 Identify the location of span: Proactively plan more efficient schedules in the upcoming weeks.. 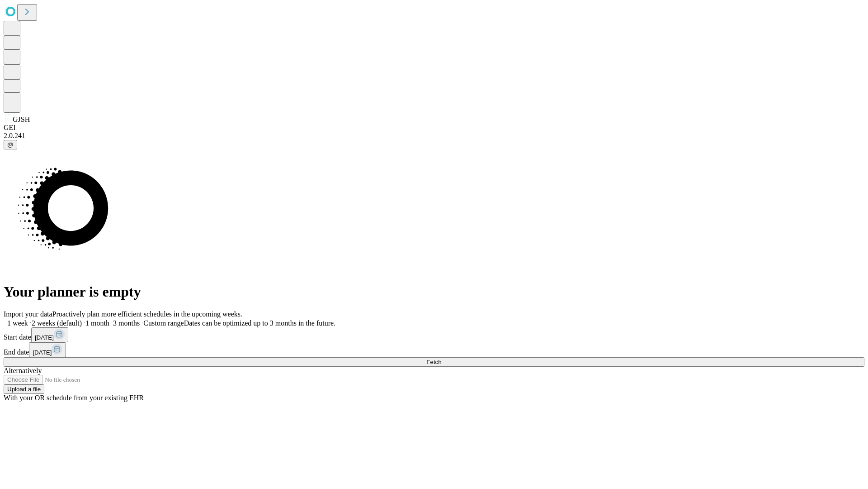
(148, 314).